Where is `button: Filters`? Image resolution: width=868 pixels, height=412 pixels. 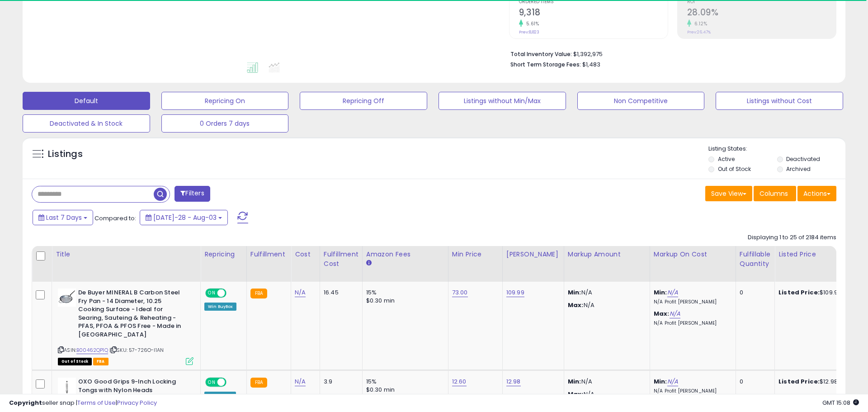
button: Filters is located at coordinates (192, 193).